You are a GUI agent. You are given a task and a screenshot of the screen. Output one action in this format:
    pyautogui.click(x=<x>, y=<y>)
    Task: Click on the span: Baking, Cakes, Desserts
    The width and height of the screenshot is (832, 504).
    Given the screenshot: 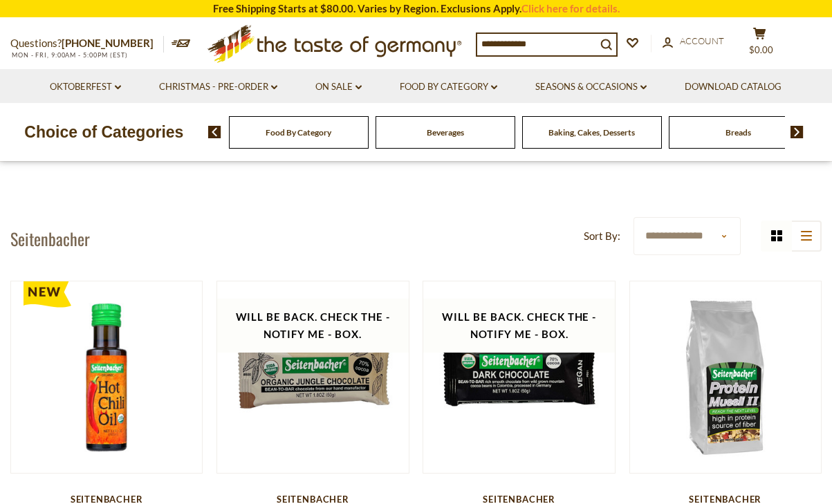 What is the action you would take?
    pyautogui.click(x=591, y=132)
    